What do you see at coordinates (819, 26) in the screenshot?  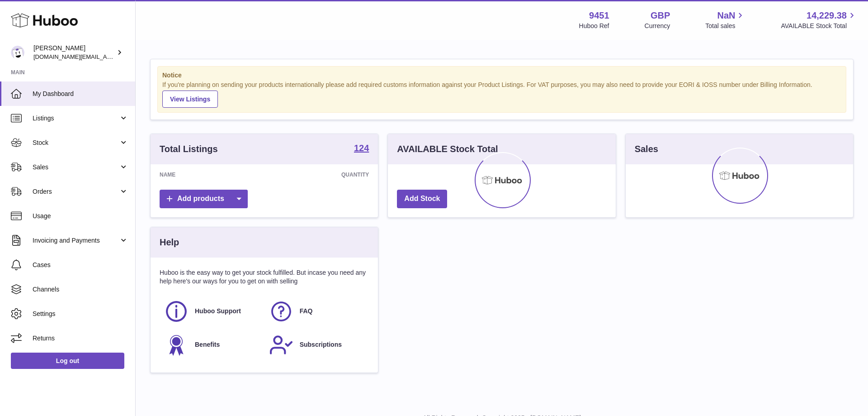 I see `span: AVAILABLE Stock Total` at bounding box center [819, 26].